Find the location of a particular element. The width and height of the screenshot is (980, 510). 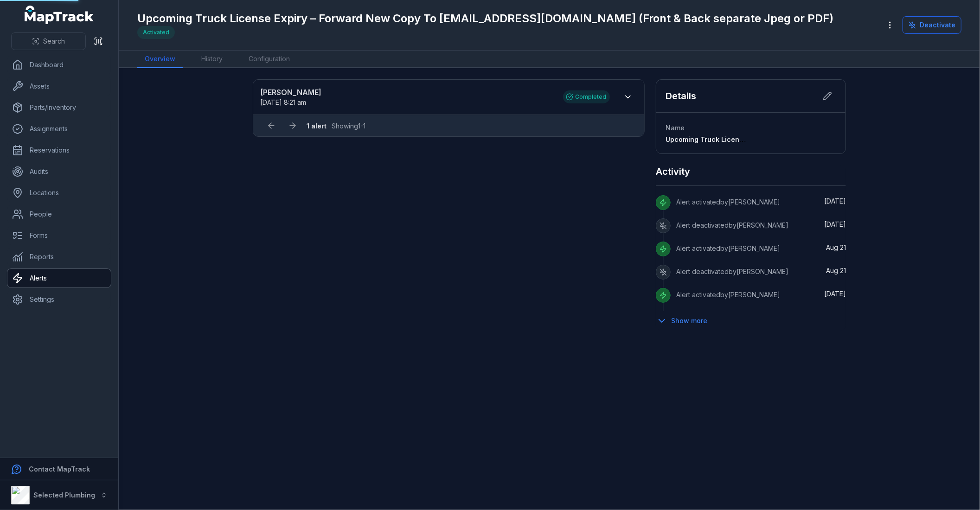

span: Name is located at coordinates (675, 128).